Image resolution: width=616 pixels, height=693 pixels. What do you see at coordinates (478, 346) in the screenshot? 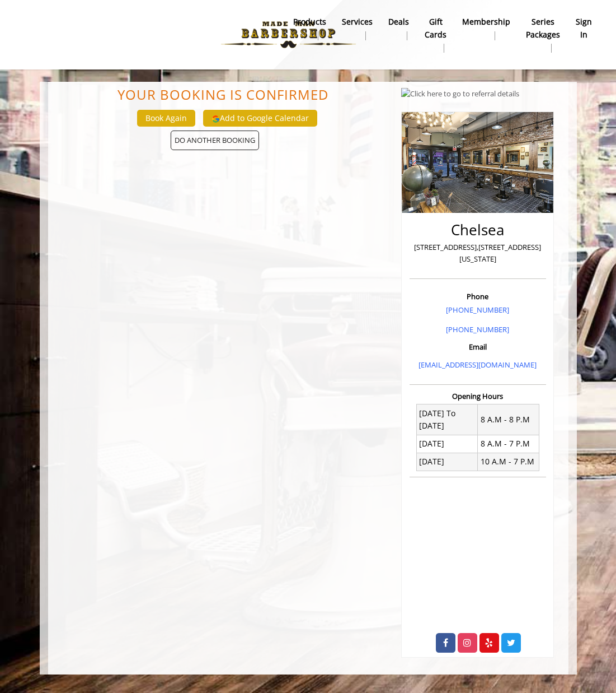
I see `h3: Email` at bounding box center [478, 346].